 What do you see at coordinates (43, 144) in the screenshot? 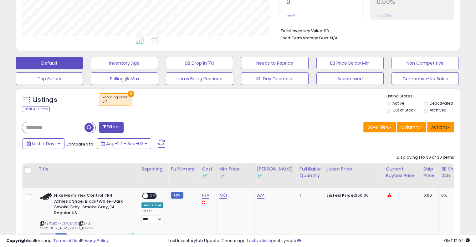
I see `button: Last 7 Days` at bounding box center [43, 144].